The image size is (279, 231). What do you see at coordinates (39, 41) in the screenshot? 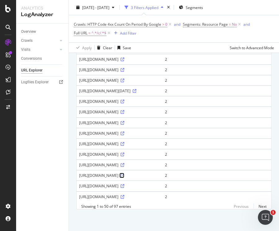
I see `a: Crawls` at bounding box center [39, 41].